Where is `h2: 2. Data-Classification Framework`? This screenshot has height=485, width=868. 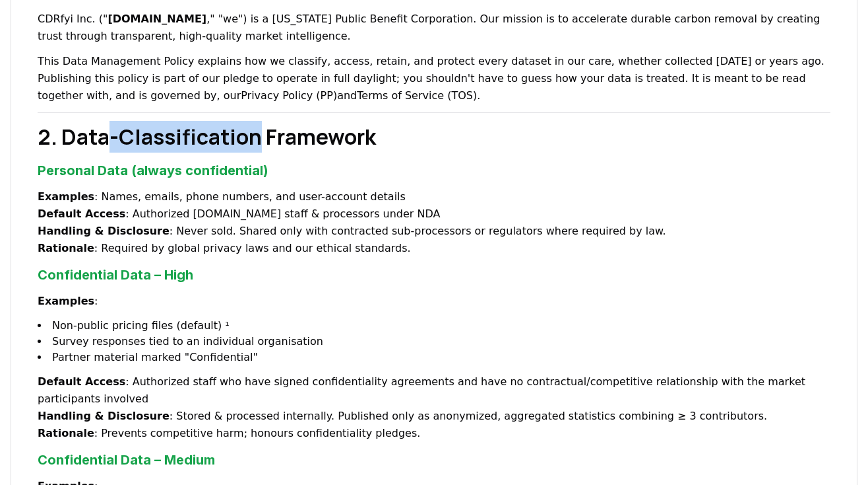
h2: 2. Data-Classification Framework is located at coordinates (434, 137).